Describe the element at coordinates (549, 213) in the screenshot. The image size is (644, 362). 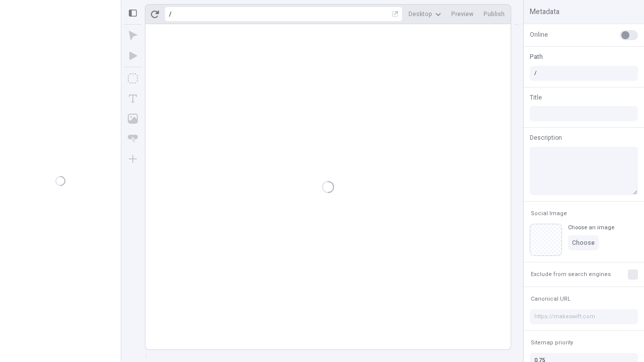
I see `span: Social Image` at that location.